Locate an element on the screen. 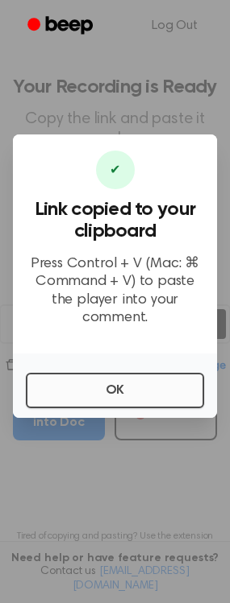 This screenshot has height=603, width=230. a: Log Out is located at coordinates (174, 26).